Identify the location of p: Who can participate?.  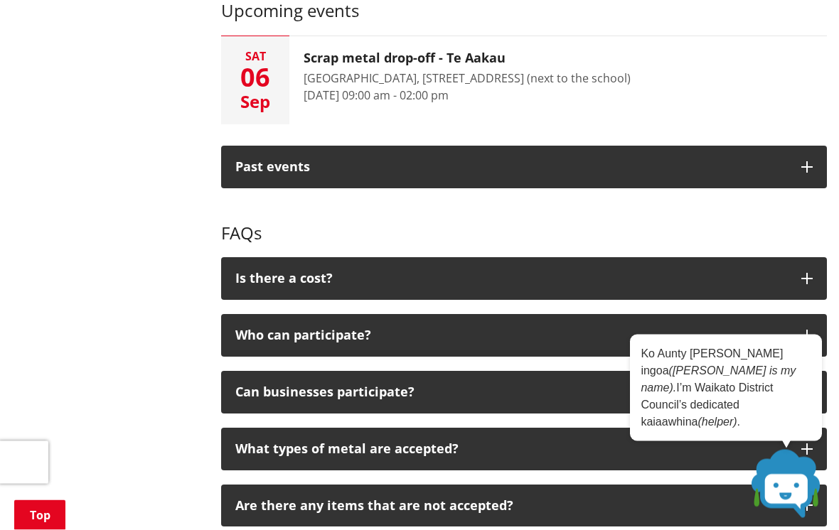
(511, 336).